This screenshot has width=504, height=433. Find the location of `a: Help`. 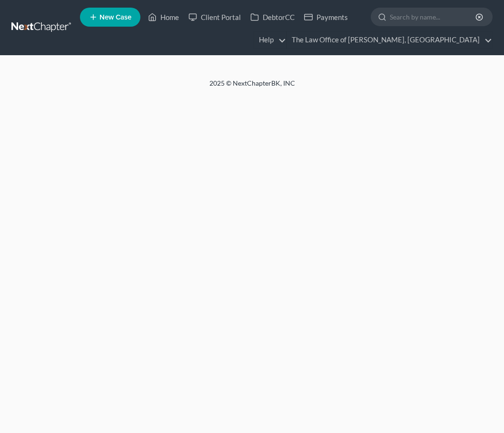

a: Help is located at coordinates (270, 40).